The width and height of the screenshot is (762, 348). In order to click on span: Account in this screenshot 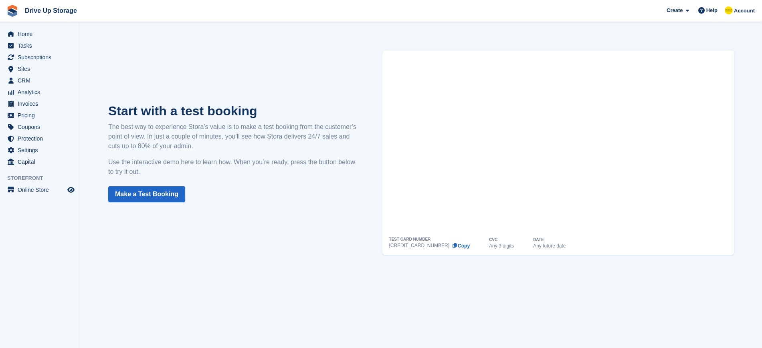, I will do `click(744, 11)`.